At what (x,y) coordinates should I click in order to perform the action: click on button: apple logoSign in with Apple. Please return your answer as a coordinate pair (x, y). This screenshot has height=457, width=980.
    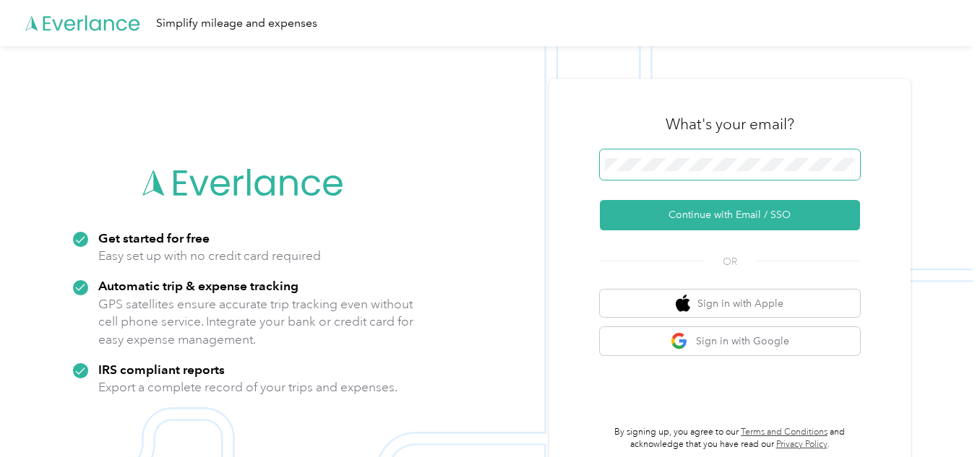
    Looking at the image, I should click on (730, 303).